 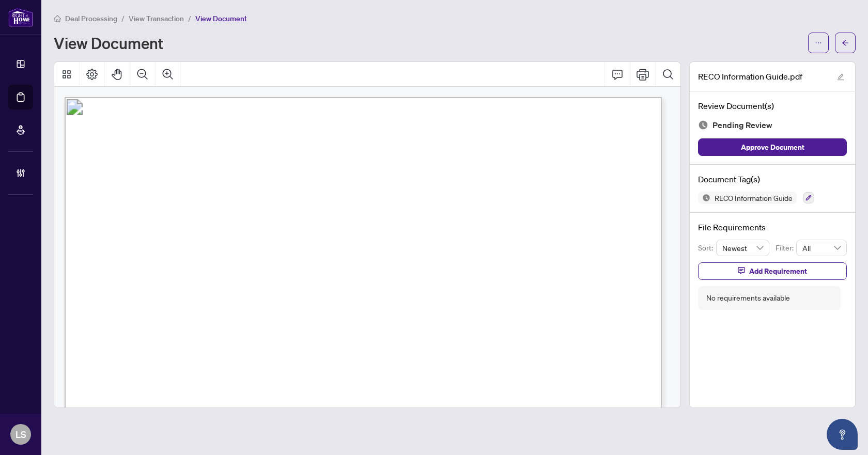 I want to click on span: Newest, so click(x=743, y=248).